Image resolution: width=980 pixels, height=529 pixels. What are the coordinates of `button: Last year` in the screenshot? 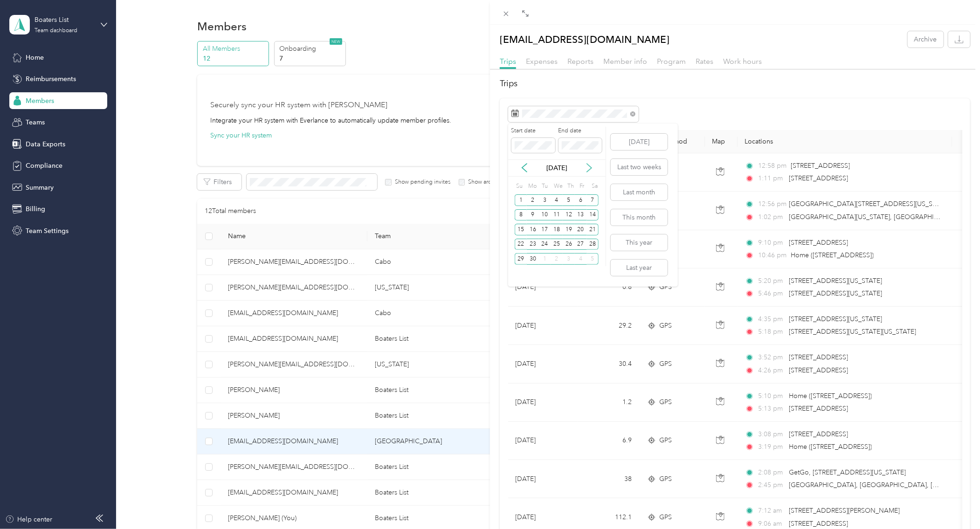 It's located at (639, 268).